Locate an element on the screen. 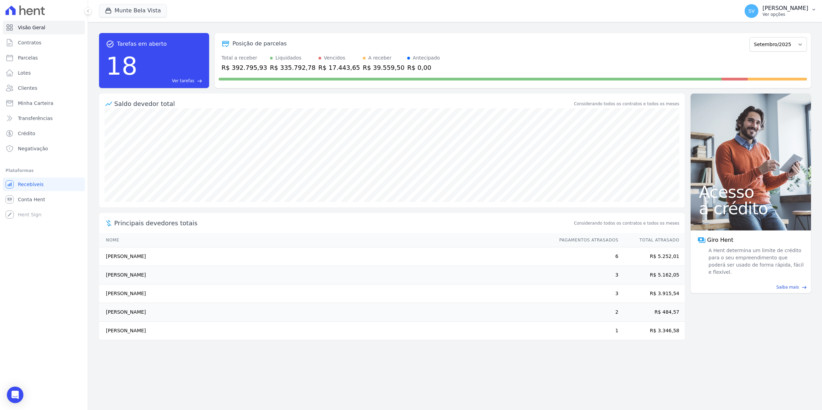 The height and width of the screenshot is (410, 822). div: Open Intercom Messenger is located at coordinates (15, 395).